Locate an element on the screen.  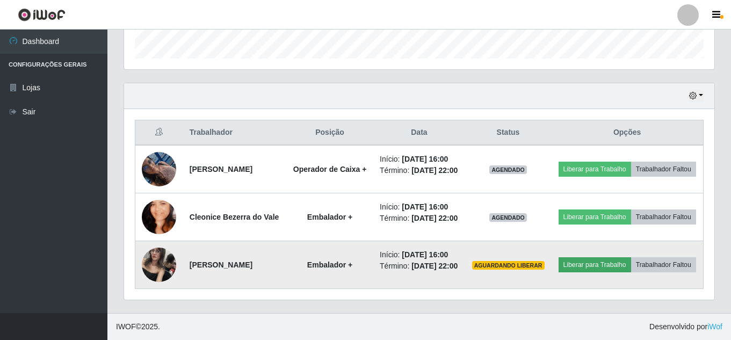
span: AGUARDANDO LIBERAR is located at coordinates (508, 265).